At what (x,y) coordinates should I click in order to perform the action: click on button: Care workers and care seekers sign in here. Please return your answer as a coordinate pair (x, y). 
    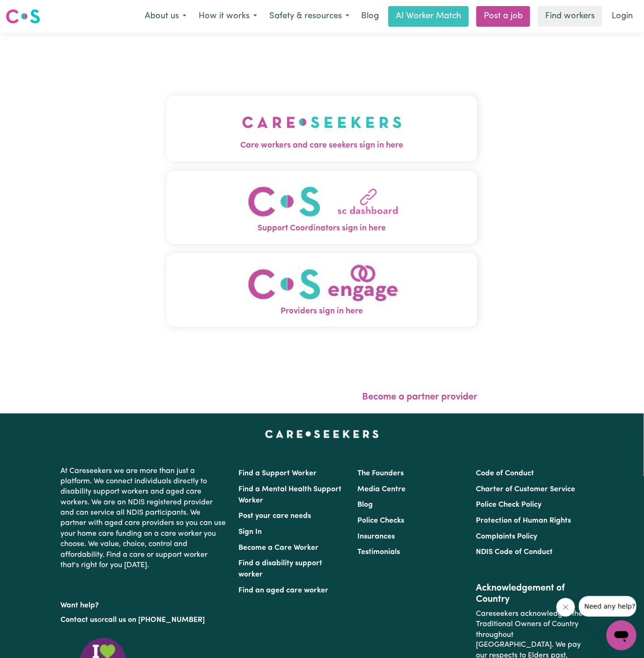
    Looking at the image, I should click on (322, 128).